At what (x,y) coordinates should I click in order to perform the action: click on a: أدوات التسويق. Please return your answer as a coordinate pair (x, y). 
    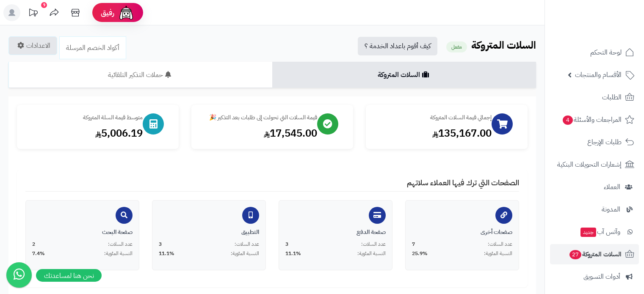
    Looking at the image, I should click on (594, 277).